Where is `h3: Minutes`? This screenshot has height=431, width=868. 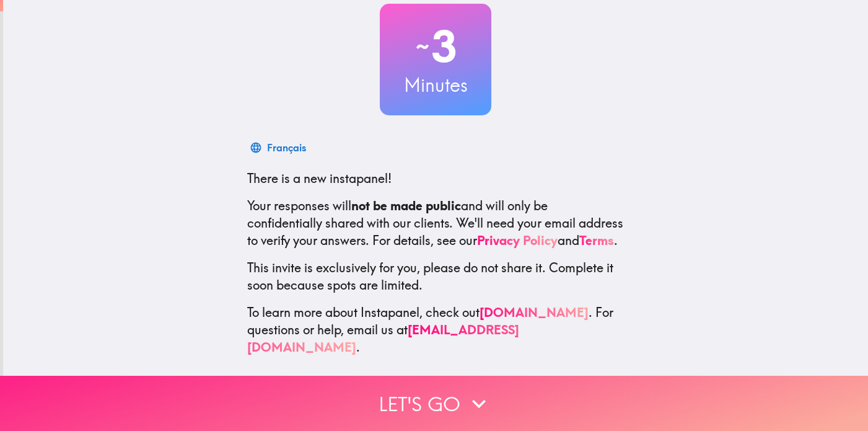
h3: Minutes is located at coordinates (436, 85).